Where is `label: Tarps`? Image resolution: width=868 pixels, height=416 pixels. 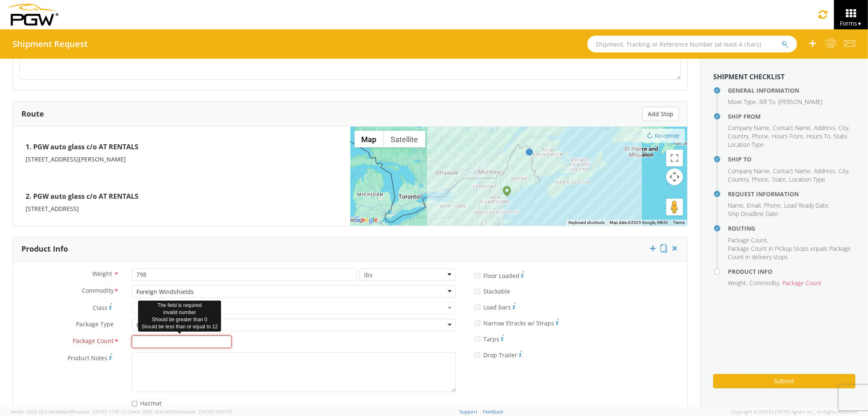
label: Tarps is located at coordinates (489, 339).